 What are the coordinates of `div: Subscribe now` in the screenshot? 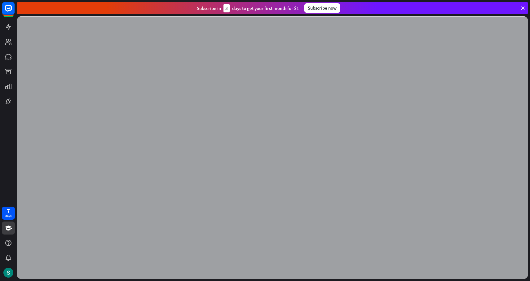 It's located at (322, 8).